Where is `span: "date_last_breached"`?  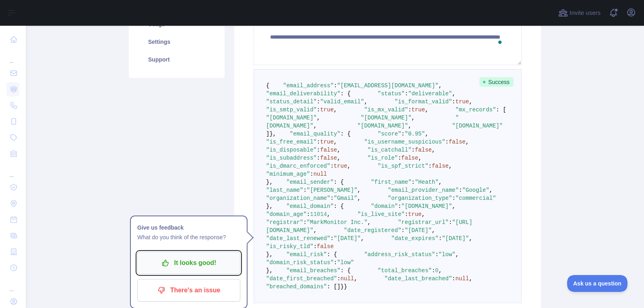 span: "date_last_breached" is located at coordinates (418, 279).